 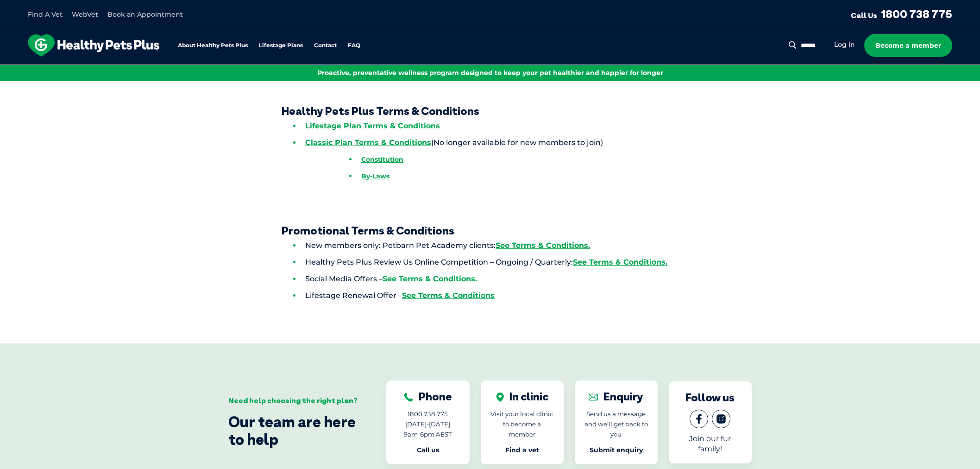 I want to click on p: Join our fur family!, so click(x=710, y=443).